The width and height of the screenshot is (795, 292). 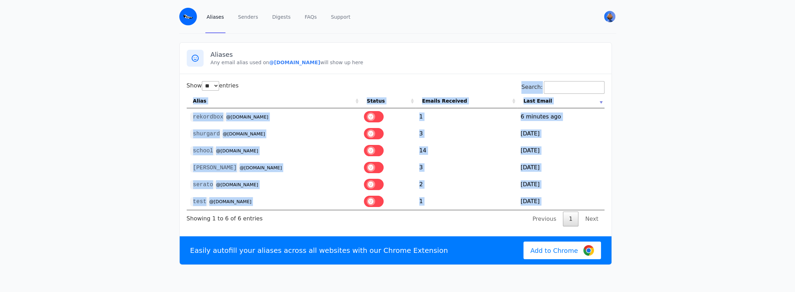 I want to click on code: rekordbox, so click(x=208, y=117).